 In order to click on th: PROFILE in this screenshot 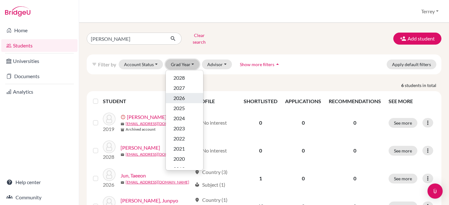, I will do `click(215, 101)`.